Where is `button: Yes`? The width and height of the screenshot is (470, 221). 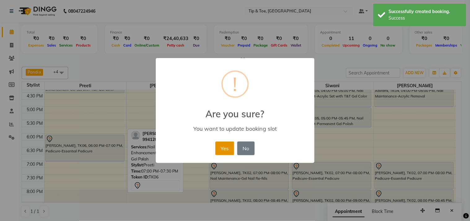 button: Yes is located at coordinates (225, 148).